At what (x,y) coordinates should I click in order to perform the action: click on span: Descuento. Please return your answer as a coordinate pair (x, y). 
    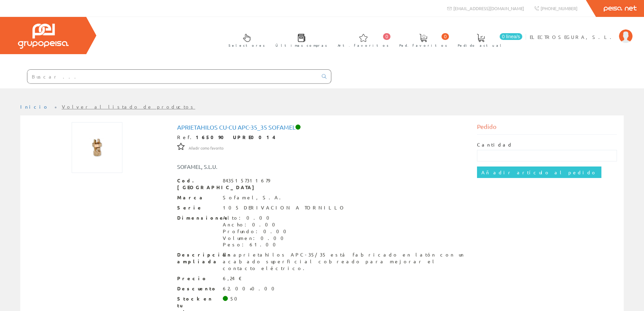
    Looking at the image, I should click on (197, 289).